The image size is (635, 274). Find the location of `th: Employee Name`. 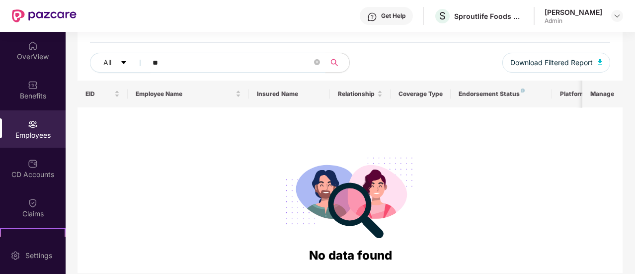

th: Employee Name is located at coordinates (188, 94).